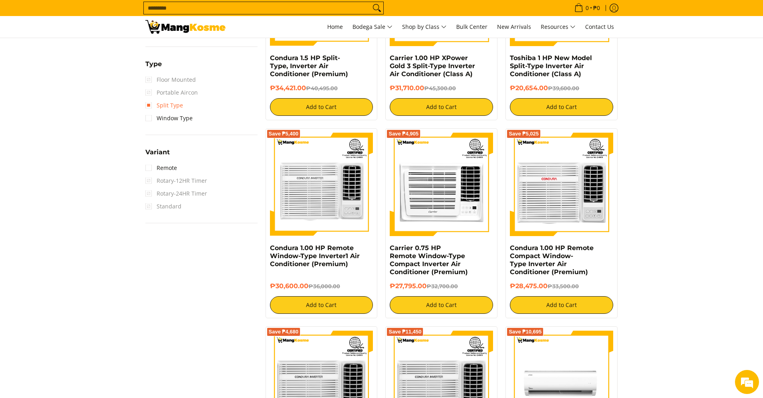 This screenshot has height=398, width=763. I want to click on span: ₱0, so click(596, 8).